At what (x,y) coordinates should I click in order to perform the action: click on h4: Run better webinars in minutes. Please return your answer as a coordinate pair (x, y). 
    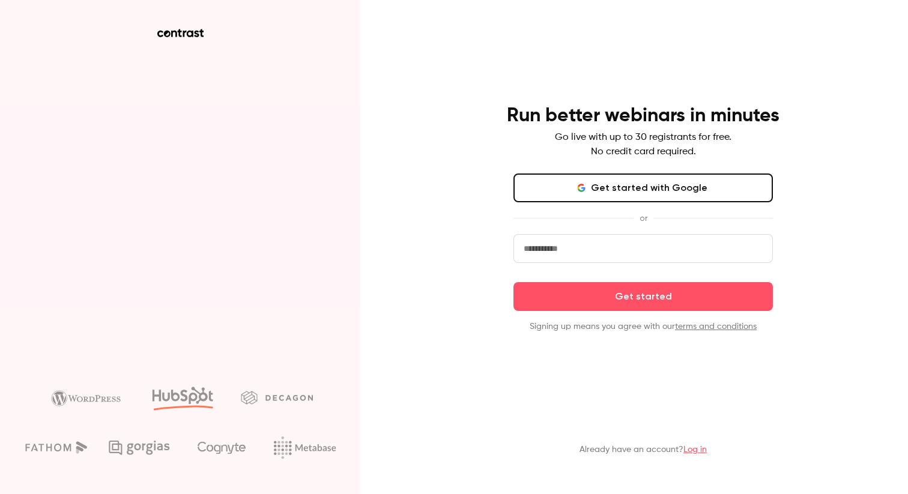
    Looking at the image, I should click on (643, 116).